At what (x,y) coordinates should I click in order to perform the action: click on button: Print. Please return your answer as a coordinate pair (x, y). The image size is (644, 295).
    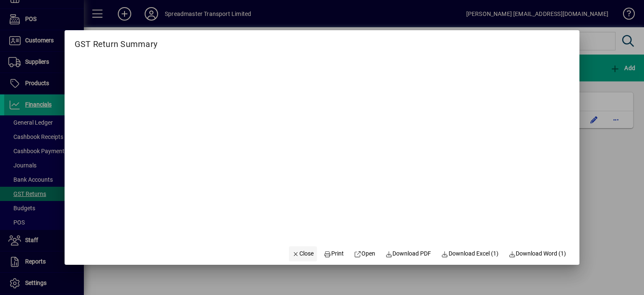
    Looking at the image, I should click on (334, 253).